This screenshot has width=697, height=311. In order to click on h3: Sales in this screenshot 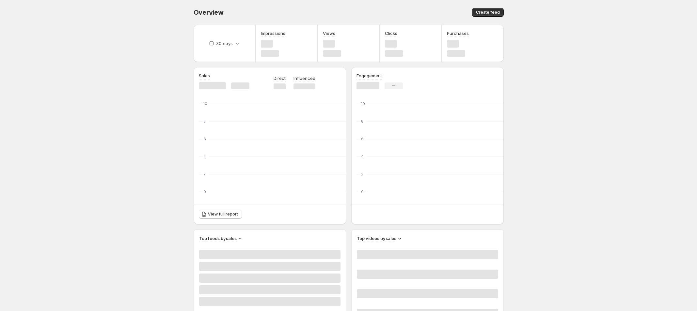, I will do `click(204, 76)`.